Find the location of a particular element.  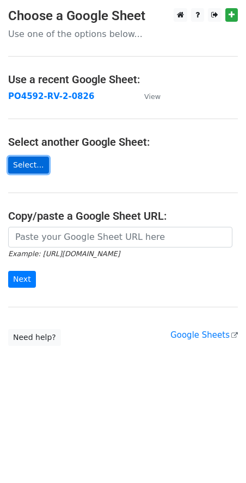

a: PO4592-RV-2-0826 is located at coordinates (51, 96).